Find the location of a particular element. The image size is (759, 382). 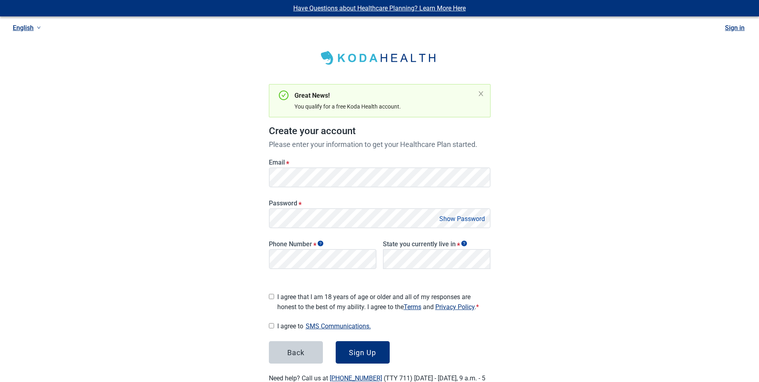

label: Phone Number is located at coordinates (322, 244).